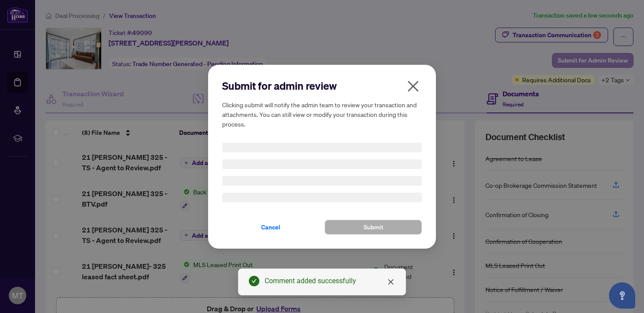 The width and height of the screenshot is (644, 313). Describe the element at coordinates (622, 295) in the screenshot. I see `button: Open asap` at that location.